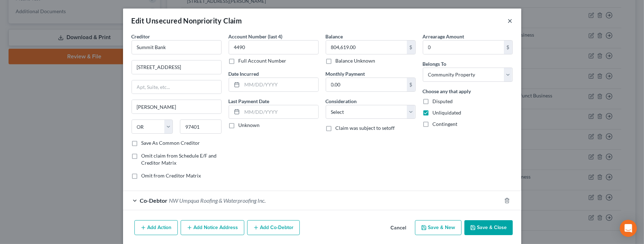 The height and width of the screenshot is (244, 644). What do you see at coordinates (249, 125) in the screenshot?
I see `label: Unknown` at bounding box center [249, 125].